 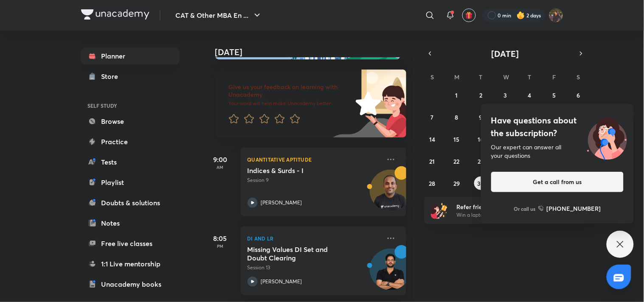 I want to click on abbr: Saturday, so click(x=579, y=77).